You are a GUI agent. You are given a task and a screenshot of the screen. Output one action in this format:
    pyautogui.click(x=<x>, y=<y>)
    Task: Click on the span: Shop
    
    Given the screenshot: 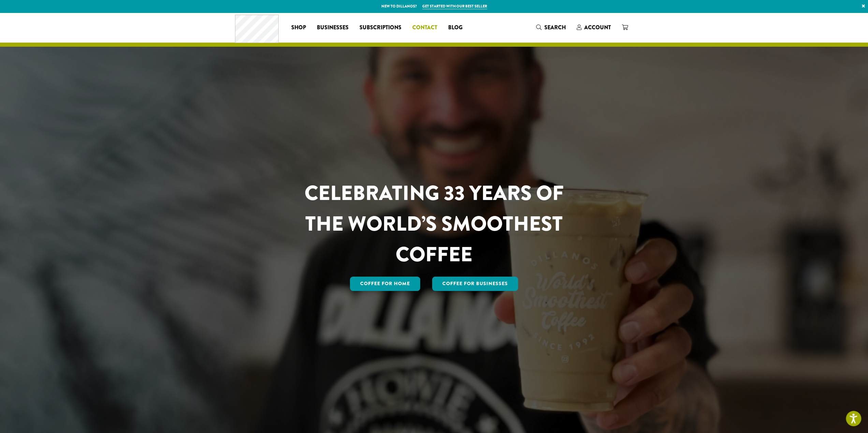 What is the action you would take?
    pyautogui.click(x=299, y=28)
    